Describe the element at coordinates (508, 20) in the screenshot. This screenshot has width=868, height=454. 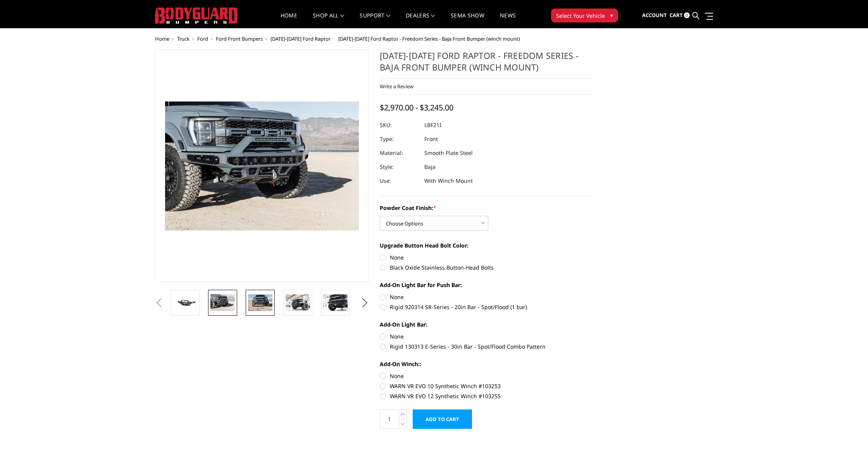
I see `a: News` at that location.